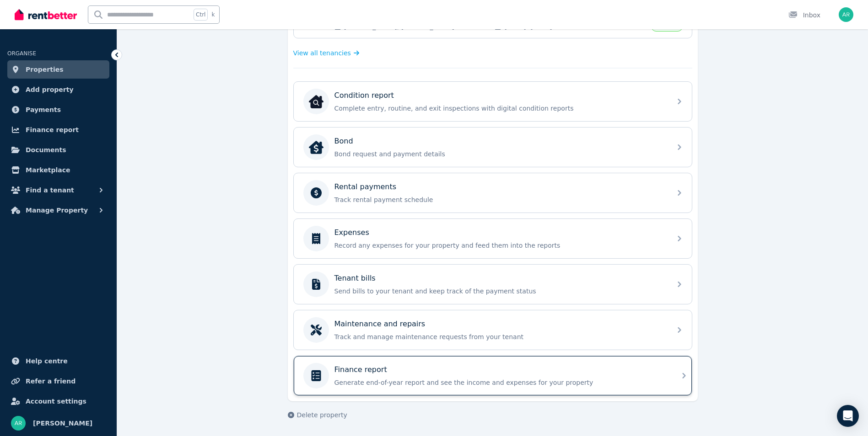 The width and height of the screenshot is (868, 436). Describe the element at coordinates (56, 402) in the screenshot. I see `span: Account settings` at that location.